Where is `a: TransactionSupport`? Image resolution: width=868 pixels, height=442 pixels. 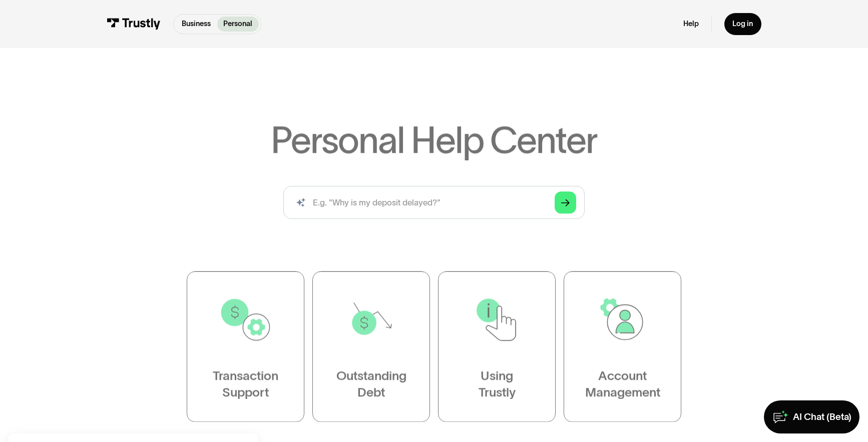
a: TransactionSupport is located at coordinates (245, 346).